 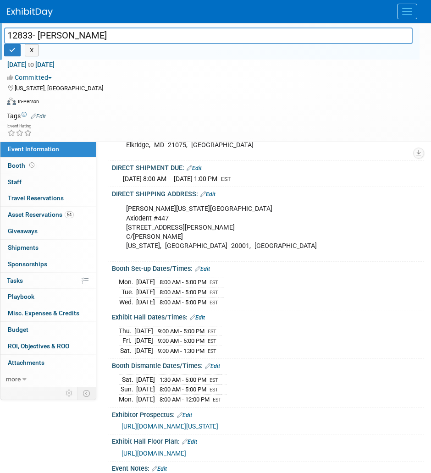 What do you see at coordinates (213, 103) in the screenshot?
I see `div: Event Format` at bounding box center [213, 103].